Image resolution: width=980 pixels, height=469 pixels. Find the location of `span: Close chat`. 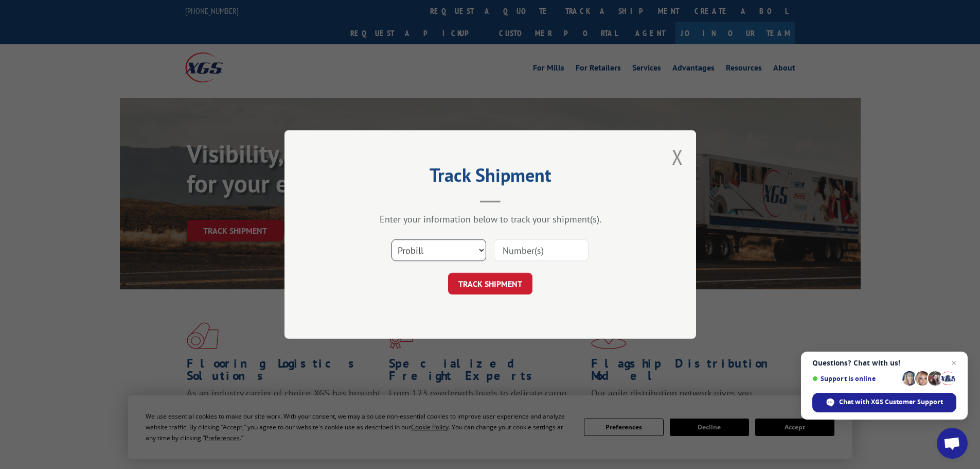

span: Close chat is located at coordinates (954, 363).